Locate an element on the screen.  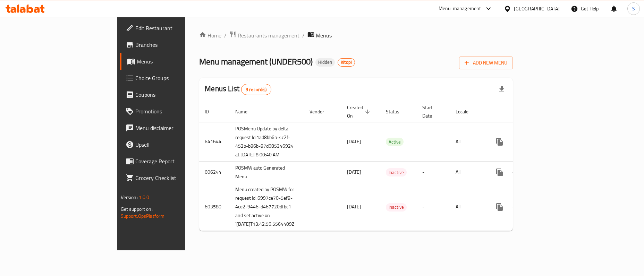
a: Menus is located at coordinates (172, 62).